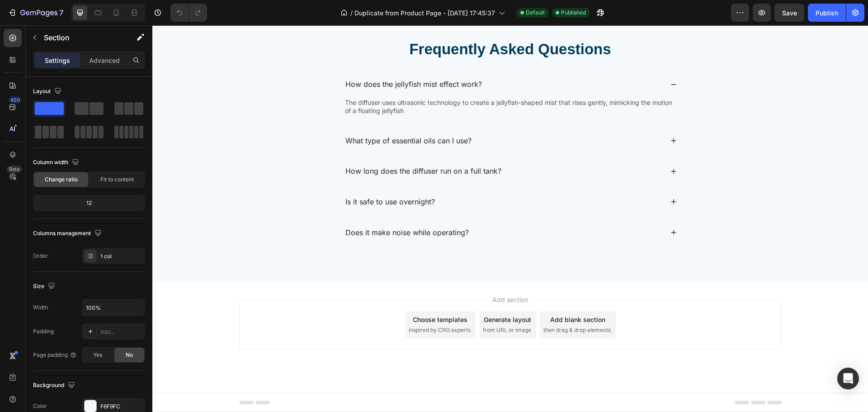 This screenshot has height=412, width=868. Describe the element at coordinates (425, 294) in the screenshot. I see `div: Add blank section` at that location.